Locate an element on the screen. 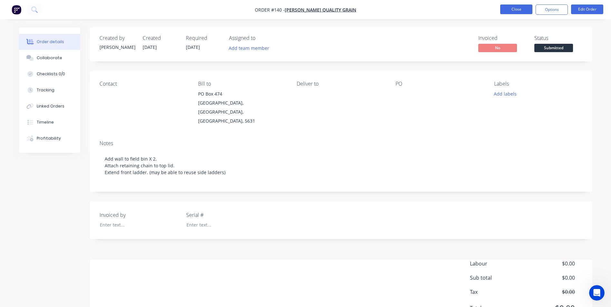 The image size is (611, 307). button: Submitted is located at coordinates (554, 49).